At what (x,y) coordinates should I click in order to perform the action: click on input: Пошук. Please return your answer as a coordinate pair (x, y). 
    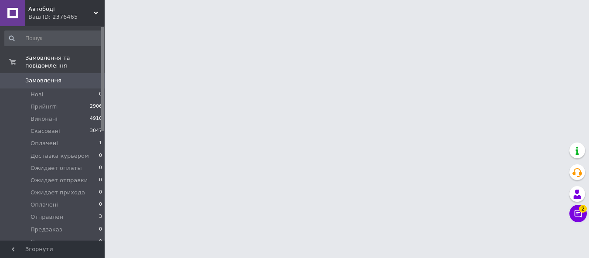
    Looking at the image, I should click on (54, 38).